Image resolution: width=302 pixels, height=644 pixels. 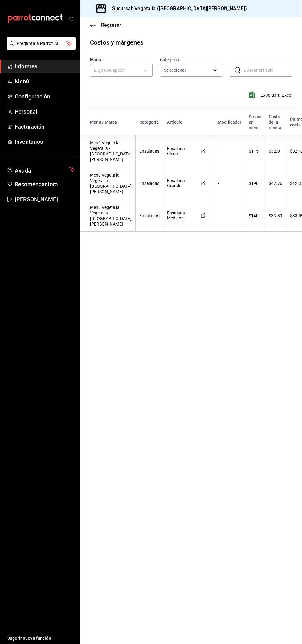 I want to click on font: $190, so click(x=253, y=183).